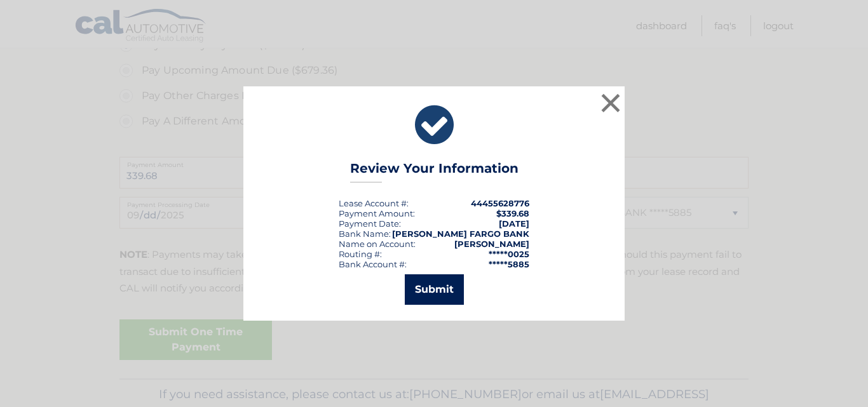 This screenshot has height=407, width=868. Describe the element at coordinates (373, 264) in the screenshot. I see `div: Bank Account #:` at that location.